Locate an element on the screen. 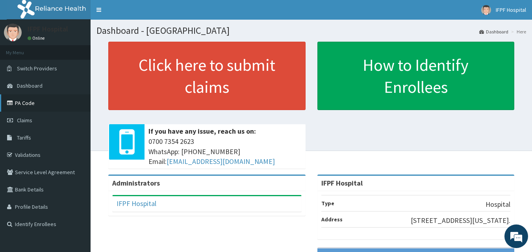 This screenshot has height=252, width=532. a: Click here to submit claims is located at coordinates (207, 76).